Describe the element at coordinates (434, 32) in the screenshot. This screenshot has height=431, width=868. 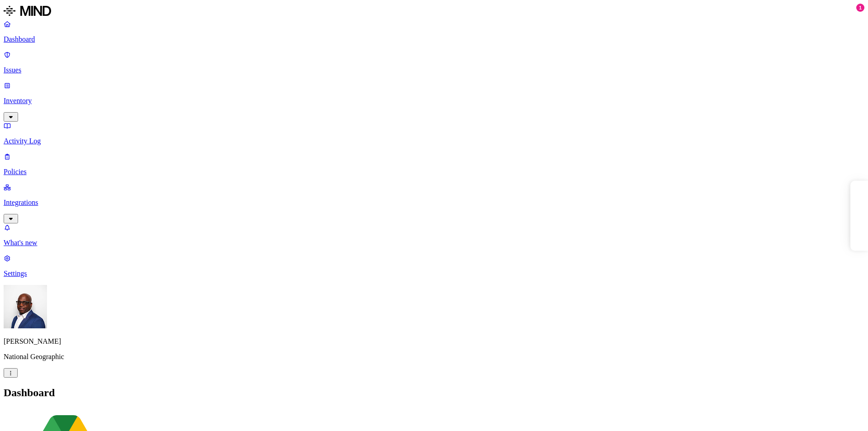
I see `a: Dashboard` at that location.